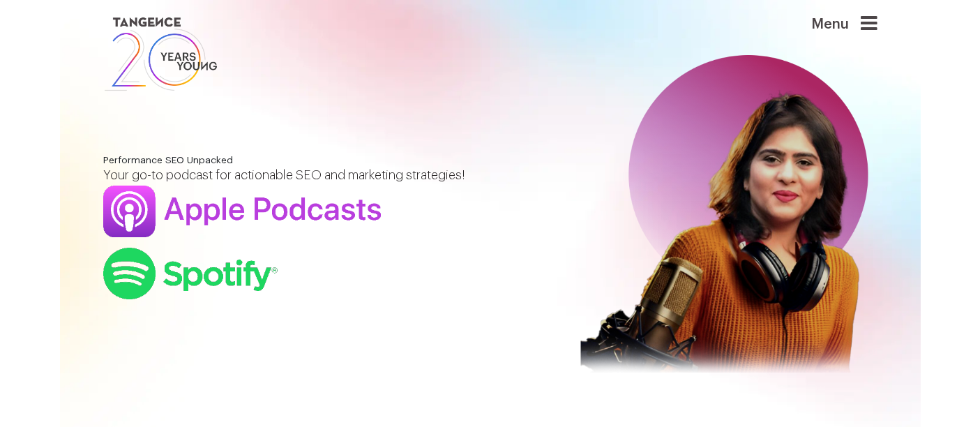 This screenshot has height=427, width=980. What do you see at coordinates (324, 160) in the screenshot?
I see `h1: Performance SEO Unpacked` at bounding box center [324, 160].